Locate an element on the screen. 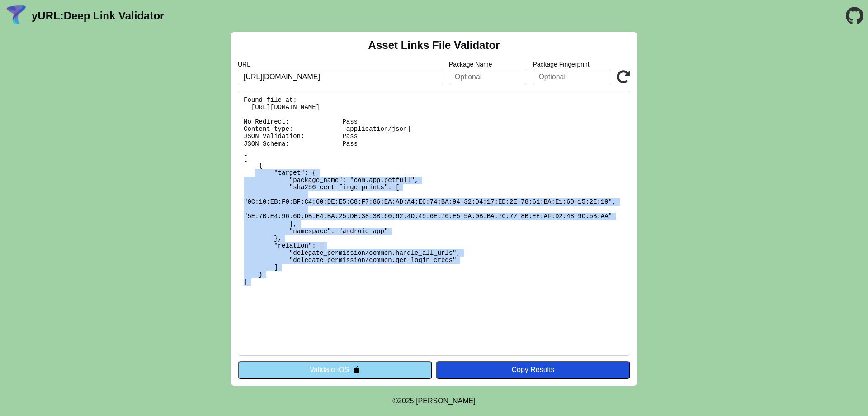 The width and height of the screenshot is (868, 416). span: 2025 is located at coordinates (405, 400).